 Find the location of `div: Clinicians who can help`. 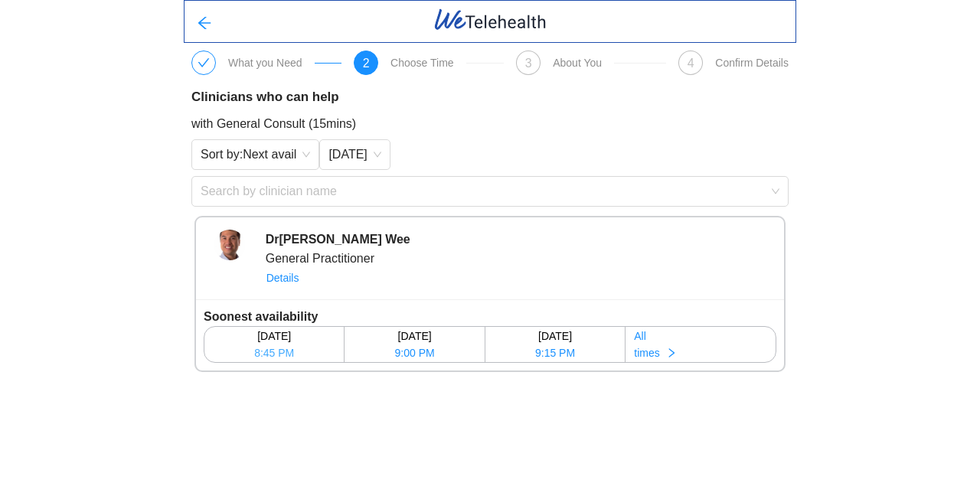

div: Clinicians who can help is located at coordinates (490, 97).